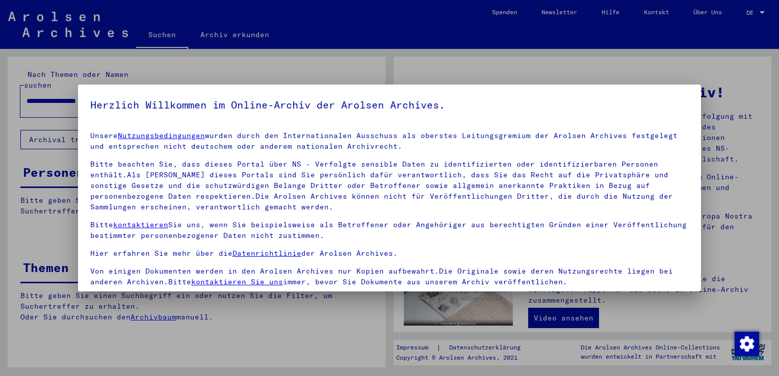 This screenshot has height=376, width=779. Describe the element at coordinates (390, 253) in the screenshot. I see `p: Hier erfahren Sie mehr über die der Arolsen Archives.` at that location.